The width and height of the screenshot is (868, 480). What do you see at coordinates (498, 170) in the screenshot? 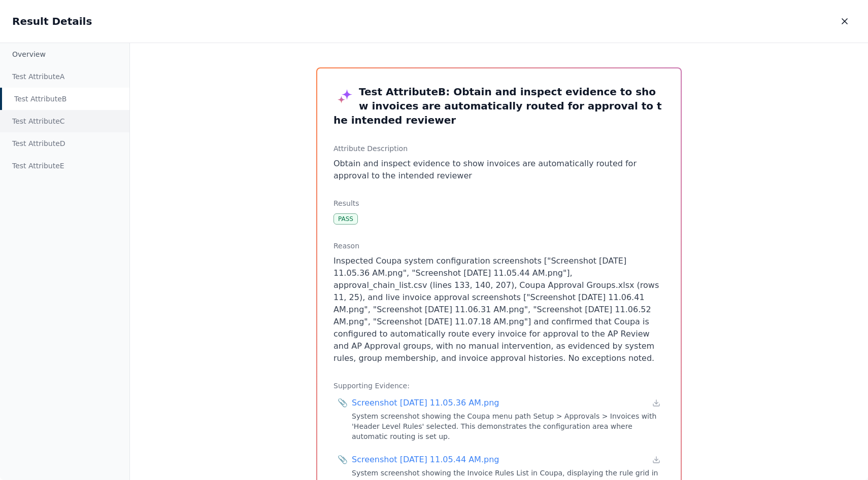
I see `p: Obtain and inspect evidence to show invoices are automatically routed for approval to the intende...` at bounding box center [498, 170].